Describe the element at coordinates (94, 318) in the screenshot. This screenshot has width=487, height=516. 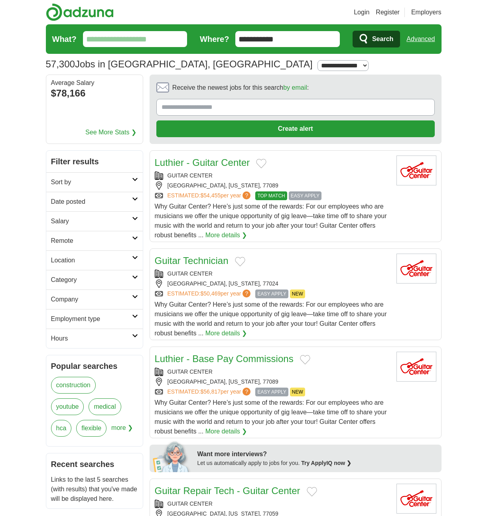
I see `a: Employment type` at that location.